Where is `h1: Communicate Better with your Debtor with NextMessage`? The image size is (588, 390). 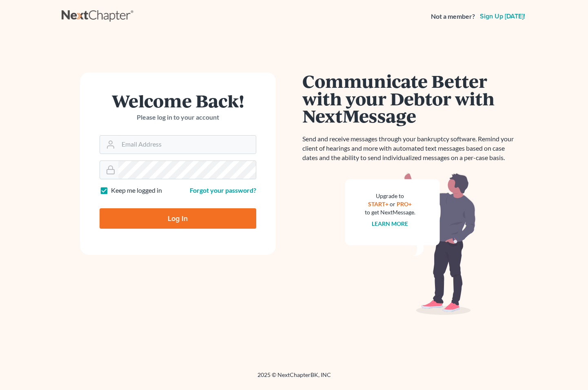 h1: Communicate Better with your Debtor with NextMessage is located at coordinates (411, 99).